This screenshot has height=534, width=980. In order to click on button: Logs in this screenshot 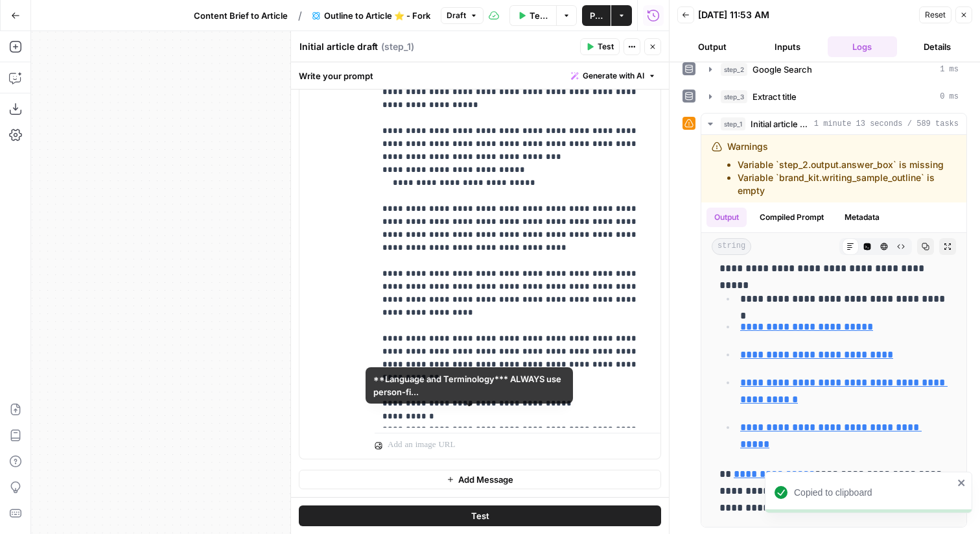, I will do `click(863, 46)`.